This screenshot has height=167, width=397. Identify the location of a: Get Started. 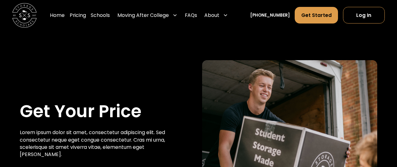
(316, 15).